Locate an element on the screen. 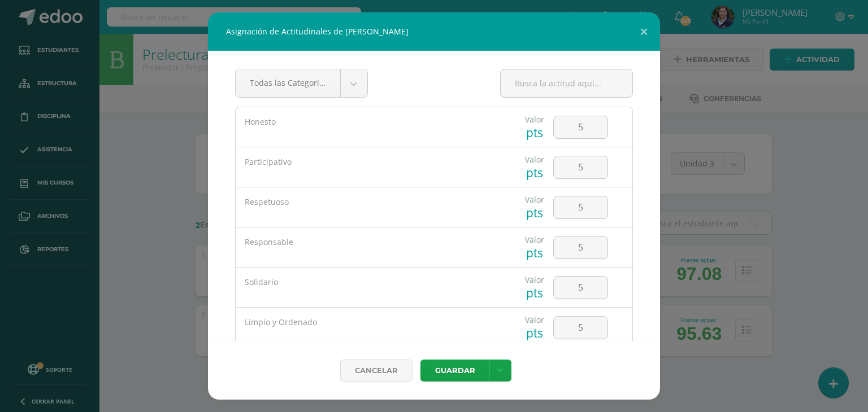  div: Honesto is located at coordinates (368, 122).